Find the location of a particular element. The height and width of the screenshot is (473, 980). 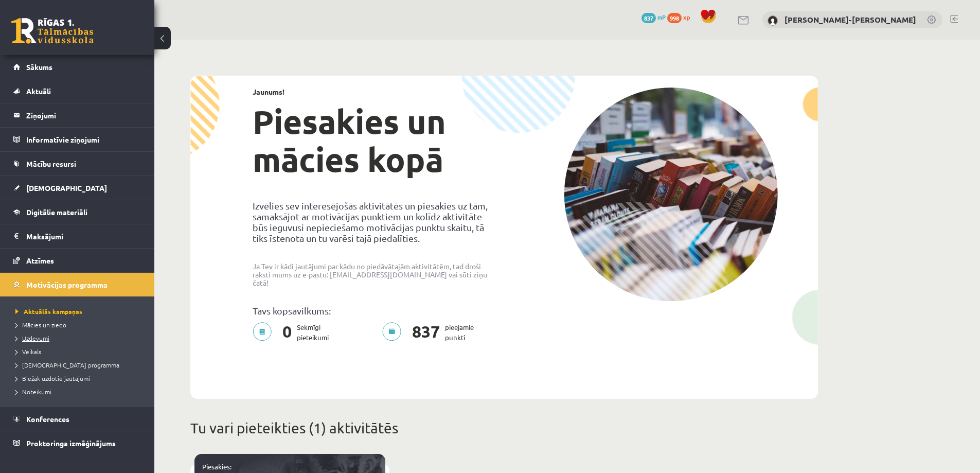

a: Ziņojumi is located at coordinates (77, 115).